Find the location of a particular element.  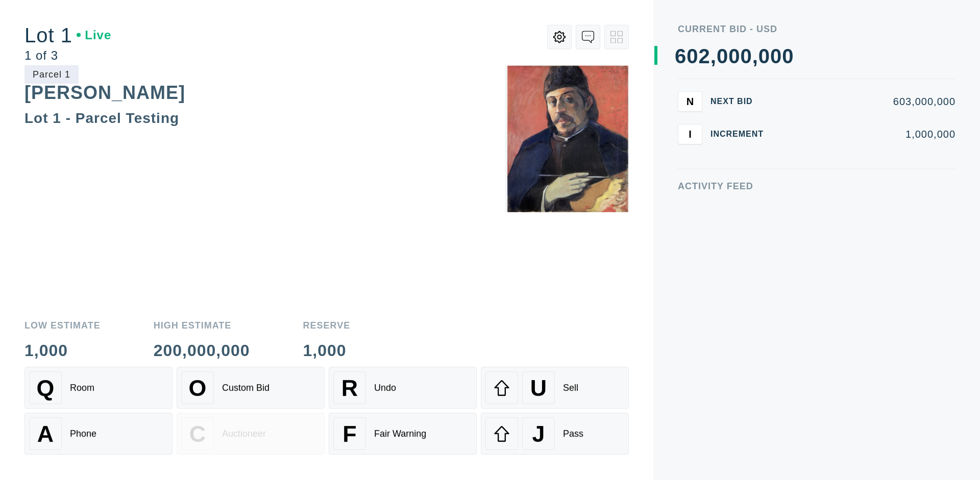

div: Pass is located at coordinates (573, 435).